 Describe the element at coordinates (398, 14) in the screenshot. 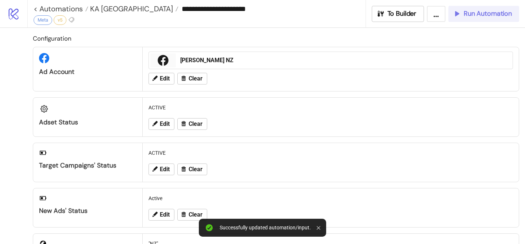

I see `button: To Builder` at that location.